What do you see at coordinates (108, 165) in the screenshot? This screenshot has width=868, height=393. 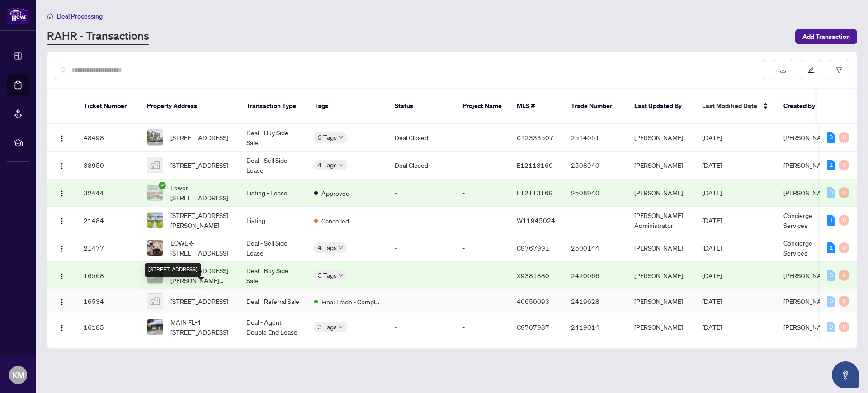 I see `td: 38950` at bounding box center [108, 165].